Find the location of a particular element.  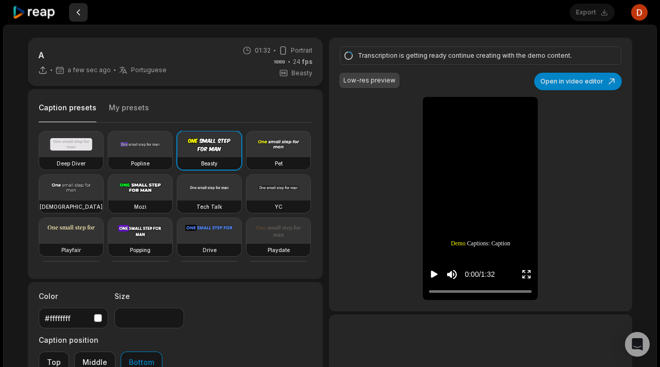

h3: Popline is located at coordinates (140, 164).